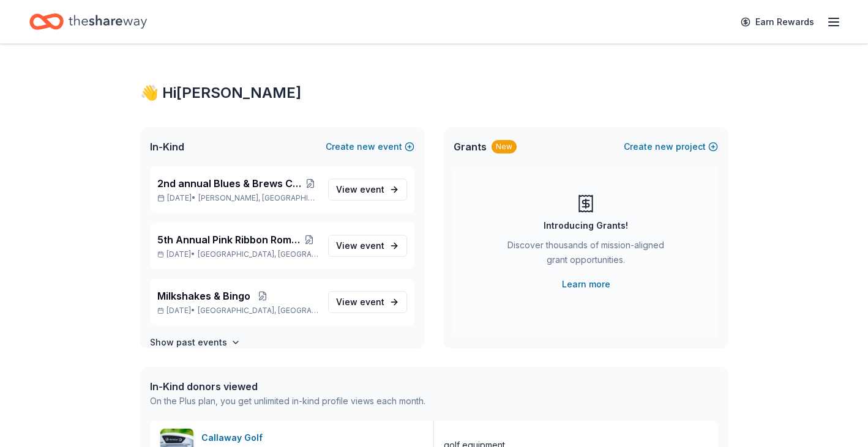 The image size is (868, 447). What do you see at coordinates (88, 21) in the screenshot?
I see `a: Home` at bounding box center [88, 21].